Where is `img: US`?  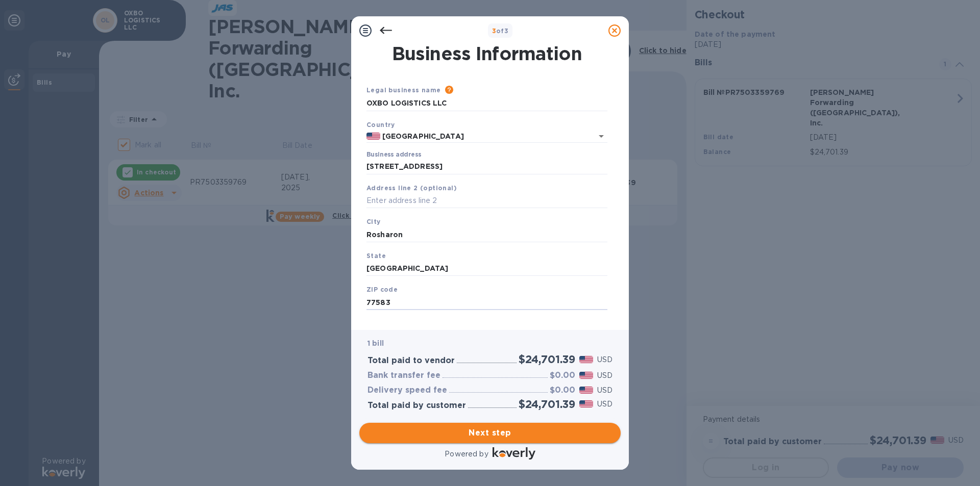 img: US is located at coordinates (373, 136).